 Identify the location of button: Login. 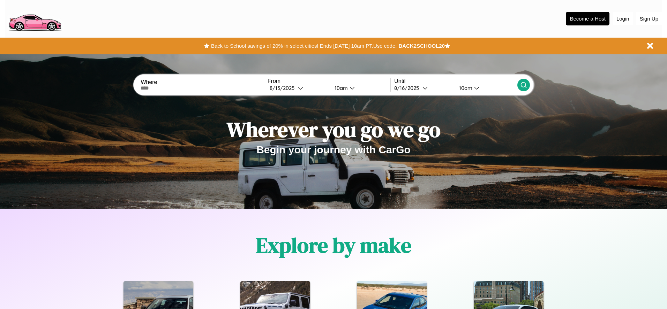
(622, 18).